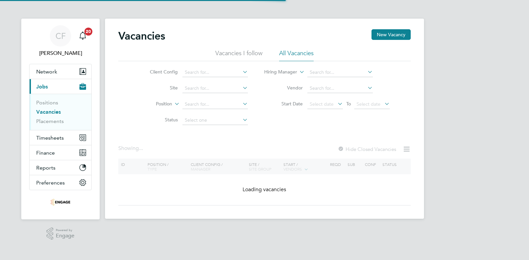 The height and width of the screenshot is (260, 529). I want to click on a: Powered byEngage, so click(60, 234).